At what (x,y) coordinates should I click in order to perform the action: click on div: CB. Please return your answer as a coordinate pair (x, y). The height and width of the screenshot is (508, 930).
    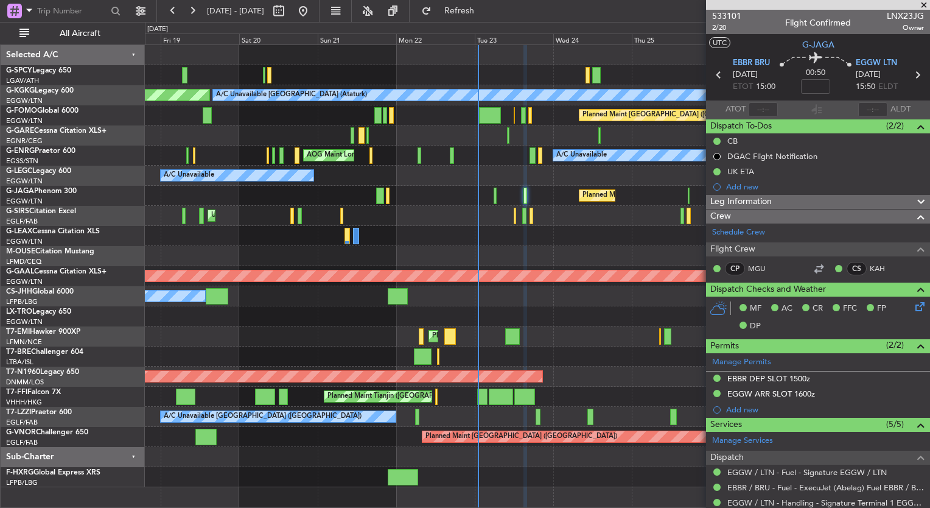
    Looking at the image, I should click on (733, 141).